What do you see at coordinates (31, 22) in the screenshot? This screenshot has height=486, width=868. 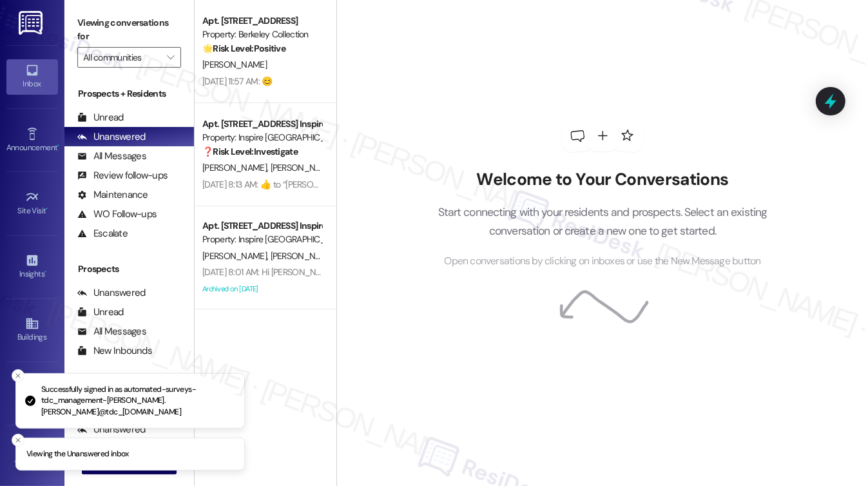 I see `img: ResiDesk Logo` at bounding box center [31, 22].